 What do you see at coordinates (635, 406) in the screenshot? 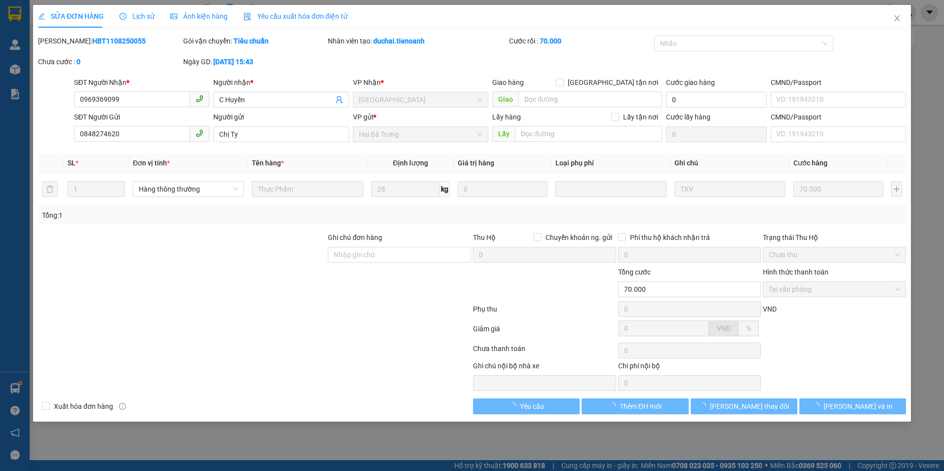
I see `button: Thêm ĐH mới` at bounding box center [635, 406].